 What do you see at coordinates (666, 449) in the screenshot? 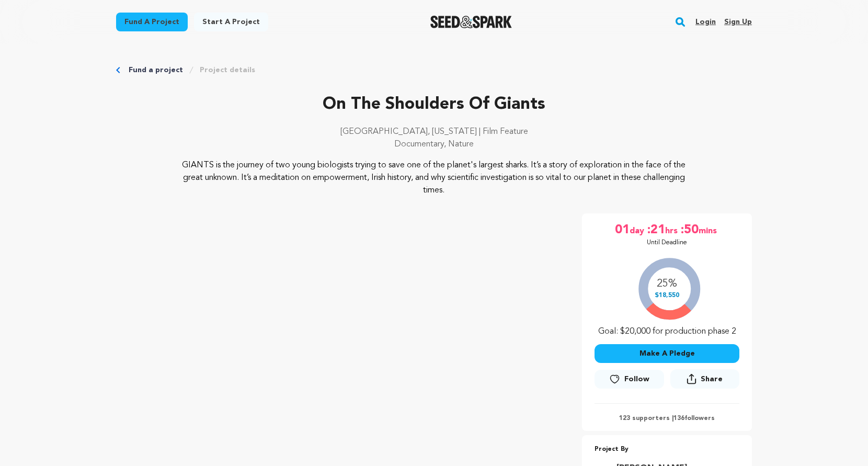
I see `p: Project By` at bounding box center [666, 449].